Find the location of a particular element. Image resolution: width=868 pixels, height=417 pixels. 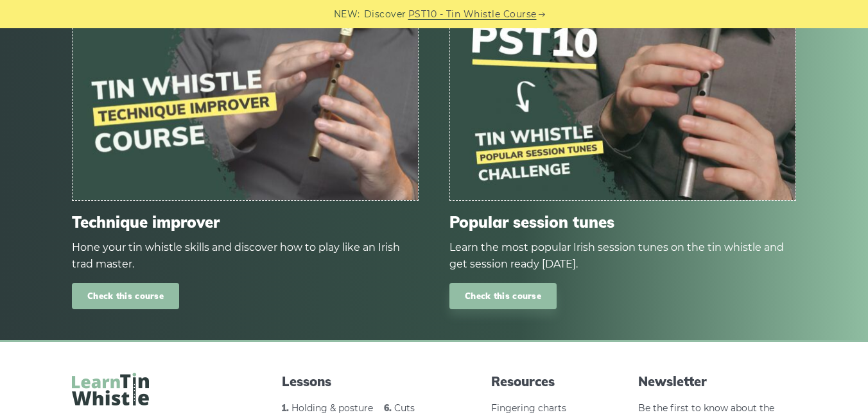

span: Newsletter is located at coordinates (717, 381).